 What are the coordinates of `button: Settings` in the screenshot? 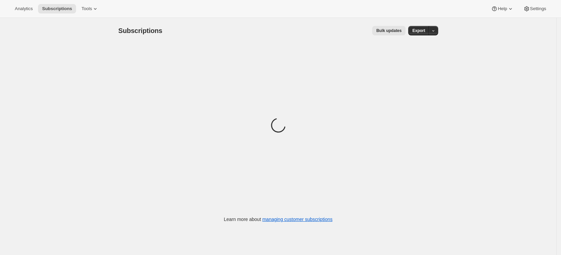 It's located at (535, 9).